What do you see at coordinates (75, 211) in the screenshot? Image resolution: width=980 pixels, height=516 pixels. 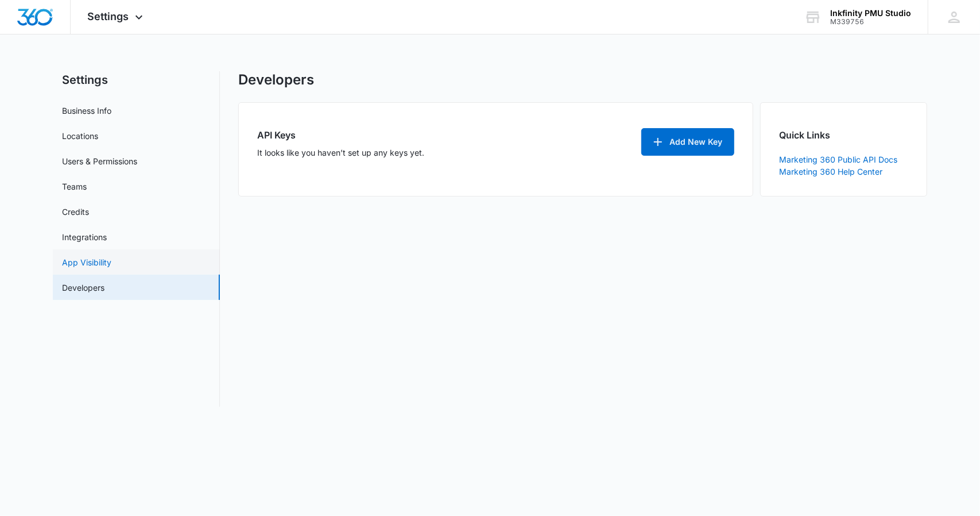 I see `a: Credits` at bounding box center [75, 211].